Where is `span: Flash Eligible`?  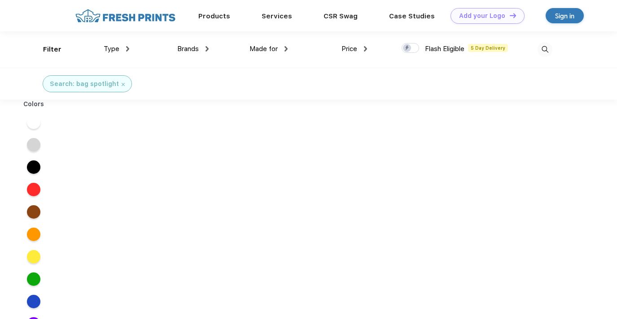
span: Flash Eligible is located at coordinates (444, 49).